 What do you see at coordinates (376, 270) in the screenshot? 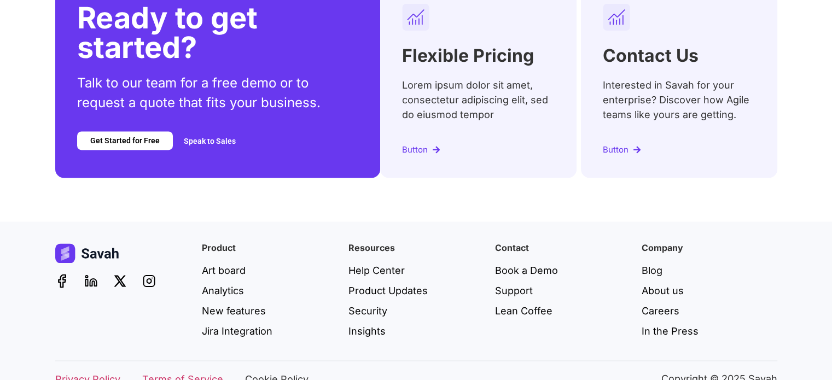
I see `span: Help Center` at bounding box center [376, 270].